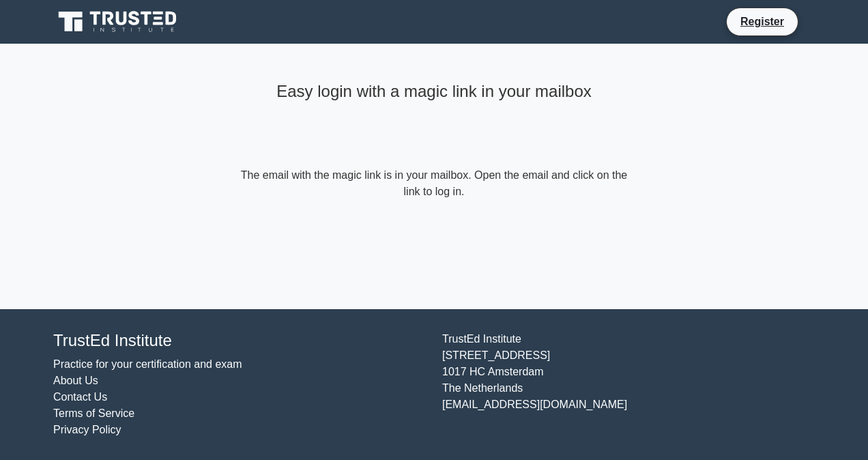 This screenshot has width=868, height=460. Describe the element at coordinates (94, 413) in the screenshot. I see `a: Terms of Service` at that location.